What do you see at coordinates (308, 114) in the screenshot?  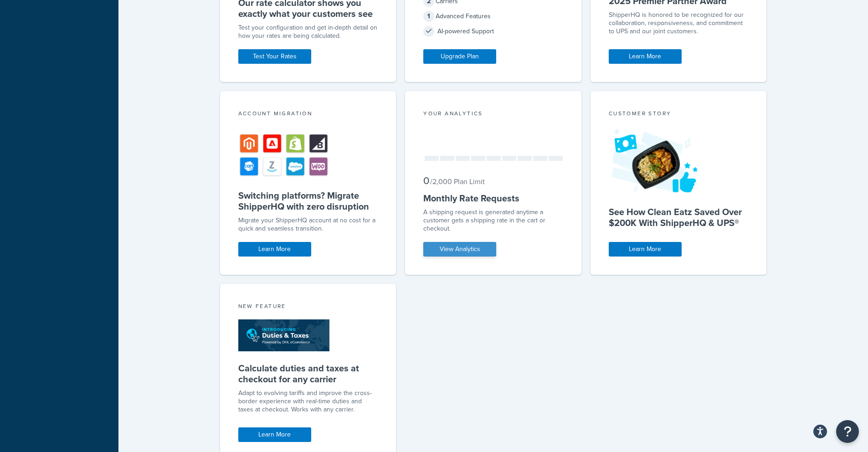 I see `div: Account Migration` at bounding box center [308, 114].